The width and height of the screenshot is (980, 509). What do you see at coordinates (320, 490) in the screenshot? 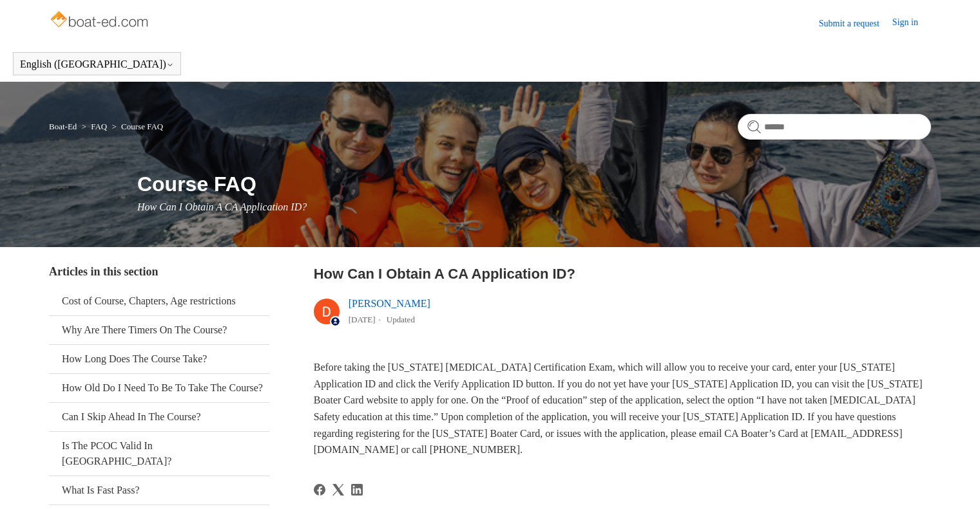
I see `svg: Share this page on Facebook` at bounding box center [320, 490].